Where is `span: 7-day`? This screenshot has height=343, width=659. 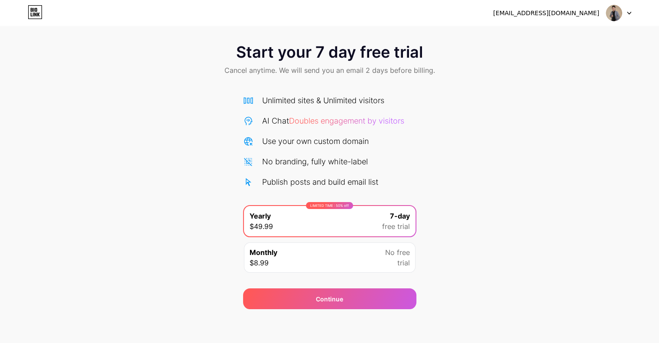
span: 7-day is located at coordinates (400, 216).